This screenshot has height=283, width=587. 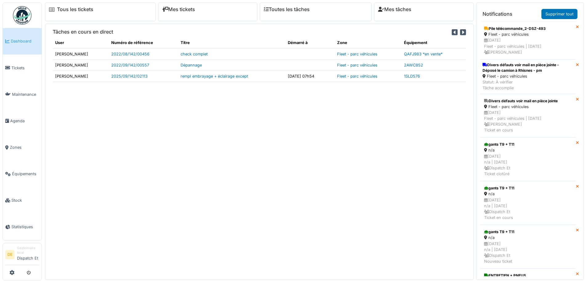 I want to click on li: Dispatch Et, so click(x=28, y=255).